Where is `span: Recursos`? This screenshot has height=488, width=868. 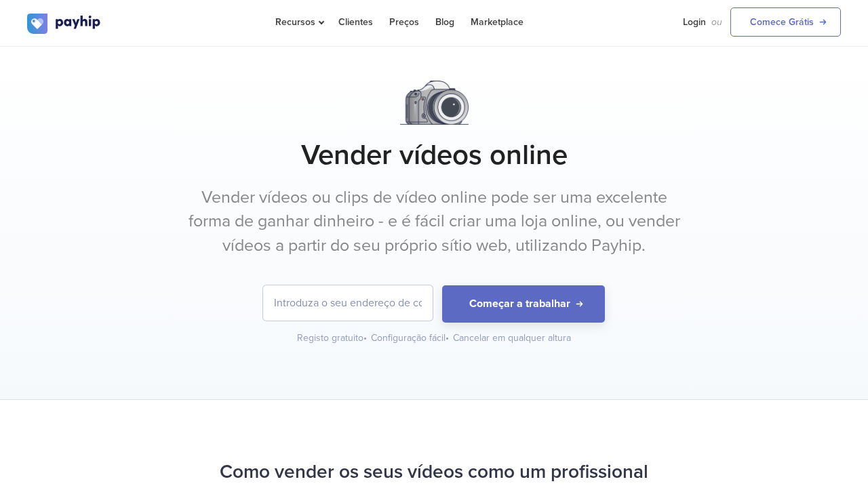 span: Recursos is located at coordinates (298, 22).